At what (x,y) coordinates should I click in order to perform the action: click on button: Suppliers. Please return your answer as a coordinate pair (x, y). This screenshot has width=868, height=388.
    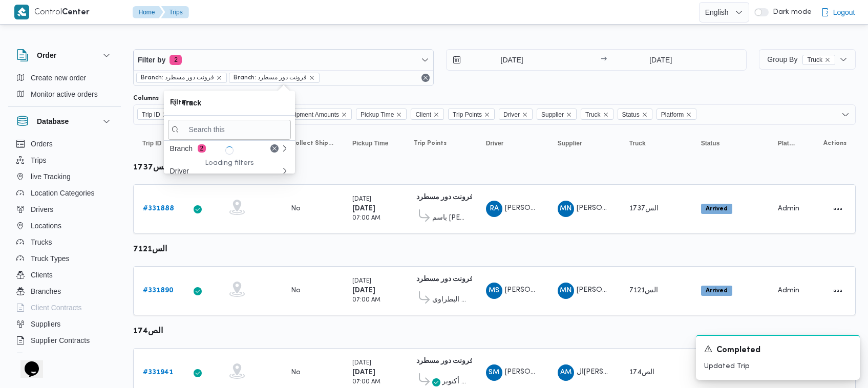
    Looking at the image, I should click on (65, 325).